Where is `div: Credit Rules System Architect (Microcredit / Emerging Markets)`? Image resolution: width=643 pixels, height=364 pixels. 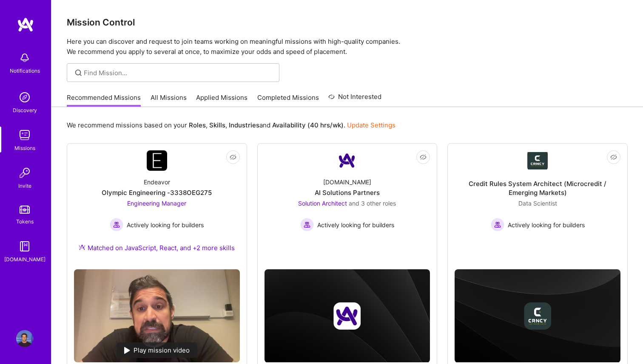 div: Credit Rules System Architect (Microcredit / Emerging Markets) is located at coordinates (538, 188).